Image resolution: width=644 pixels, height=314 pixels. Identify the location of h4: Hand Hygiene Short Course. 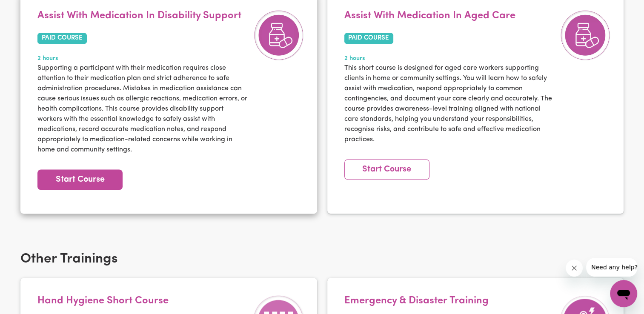
(138, 301).